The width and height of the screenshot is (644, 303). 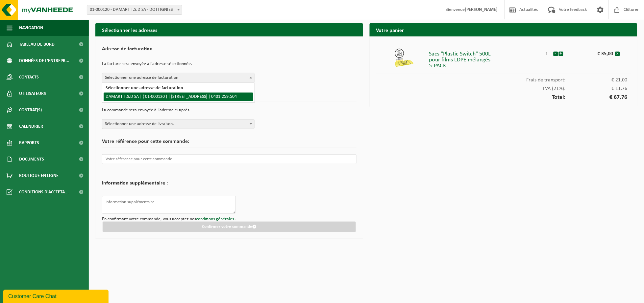 I want to click on span: Contrat(s), so click(x=30, y=110).